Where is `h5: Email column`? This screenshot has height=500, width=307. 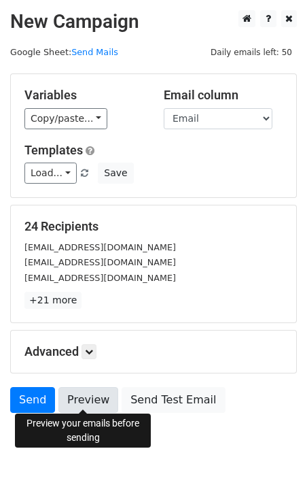
h5: Email column is located at coordinates (223, 95).